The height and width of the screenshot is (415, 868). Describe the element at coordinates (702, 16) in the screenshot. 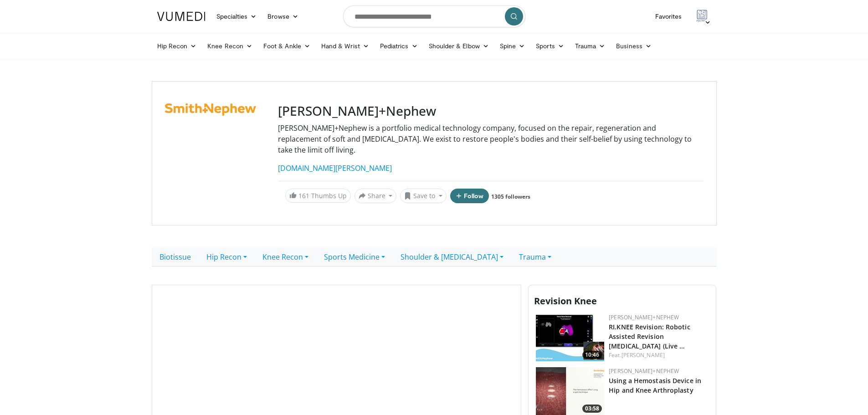

I see `img: Avatar` at that location.